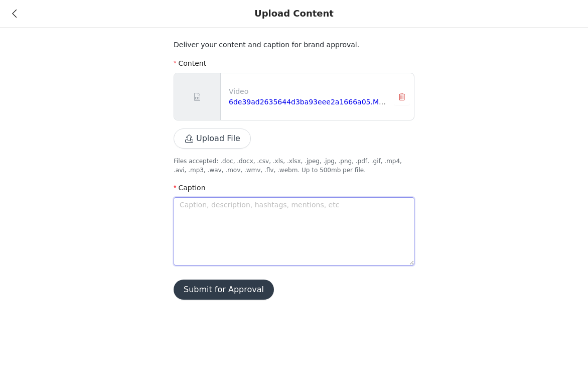 Image resolution: width=588 pixels, height=389 pixels. I want to click on button: Upload File, so click(212, 138).